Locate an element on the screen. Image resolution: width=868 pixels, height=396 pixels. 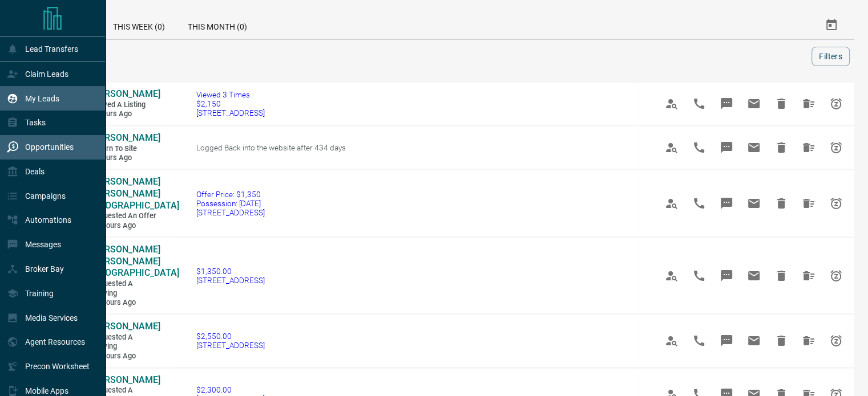
span: 8 hours ago is located at coordinates (126, 158).